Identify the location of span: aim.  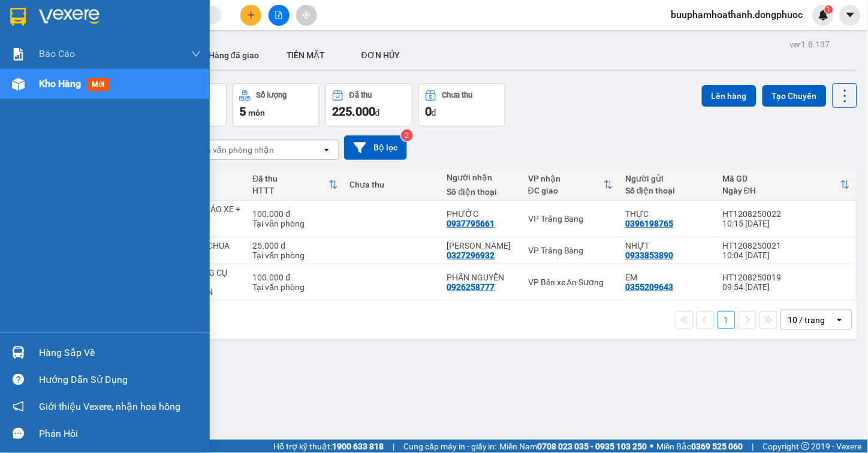
(307, 15).